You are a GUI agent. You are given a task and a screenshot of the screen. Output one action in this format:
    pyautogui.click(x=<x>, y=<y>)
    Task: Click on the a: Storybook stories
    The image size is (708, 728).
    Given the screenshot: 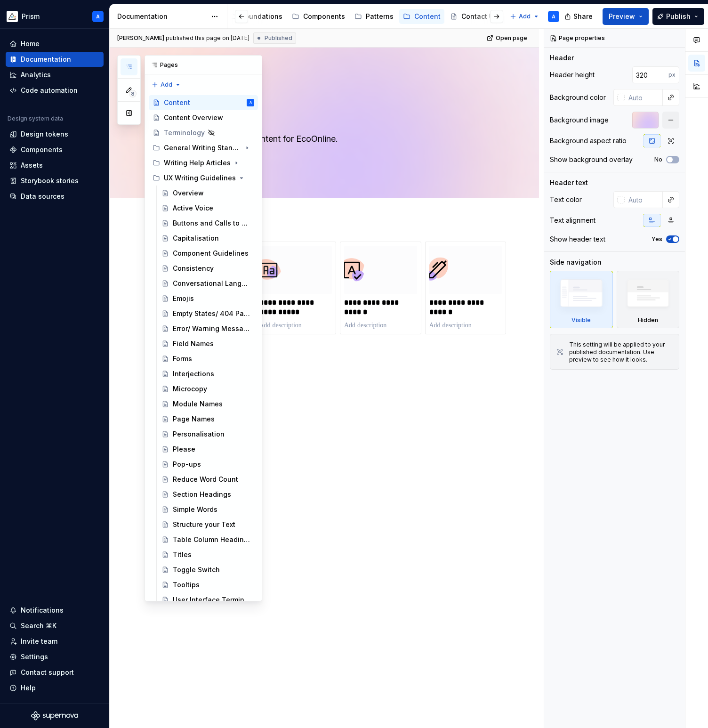 What is the action you would take?
    pyautogui.click(x=55, y=181)
    